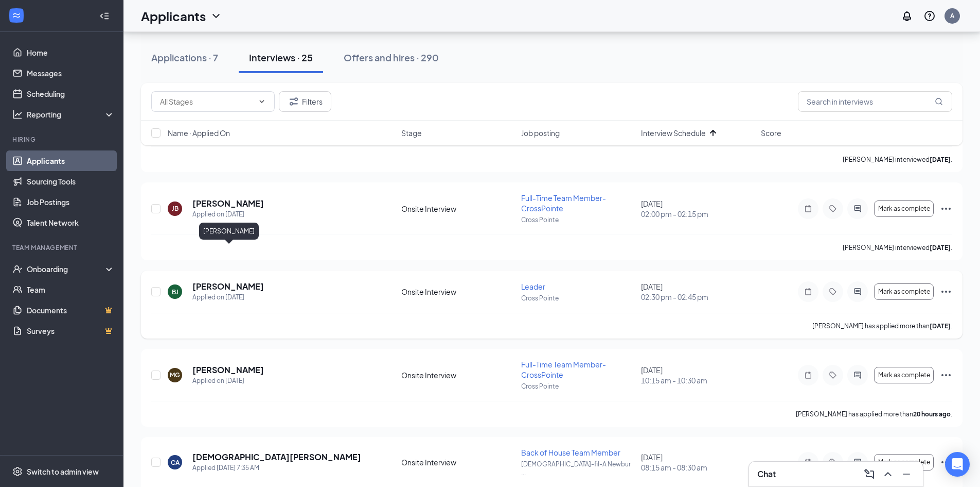  I want to click on div: Hiring, so click(62, 139).